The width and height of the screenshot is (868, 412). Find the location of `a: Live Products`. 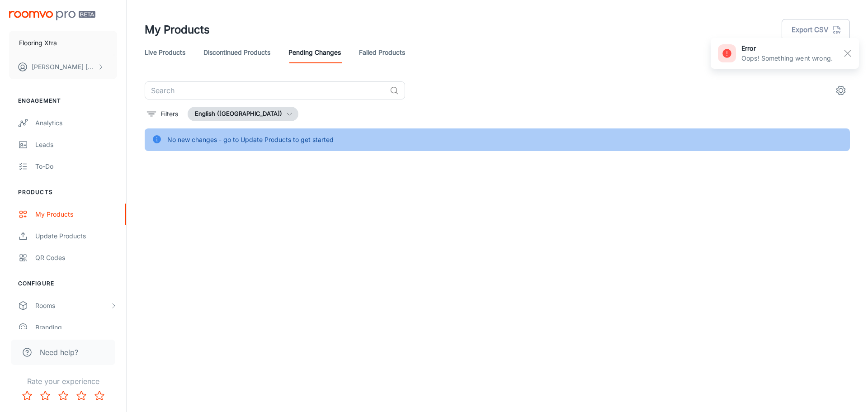

a: Live Products is located at coordinates (165, 52).